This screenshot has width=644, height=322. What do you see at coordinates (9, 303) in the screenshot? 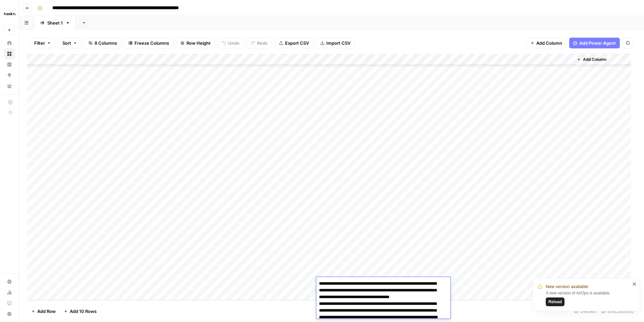
I see `a: Learning Hub` at bounding box center [9, 303].